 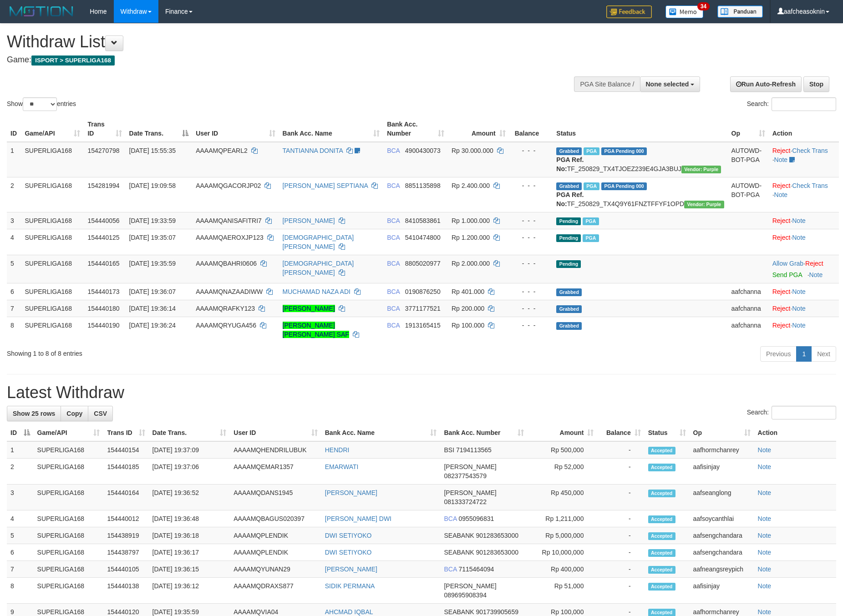 What do you see at coordinates (766, 84) in the screenshot?
I see `a: Run Auto-Refresh` at bounding box center [766, 84].